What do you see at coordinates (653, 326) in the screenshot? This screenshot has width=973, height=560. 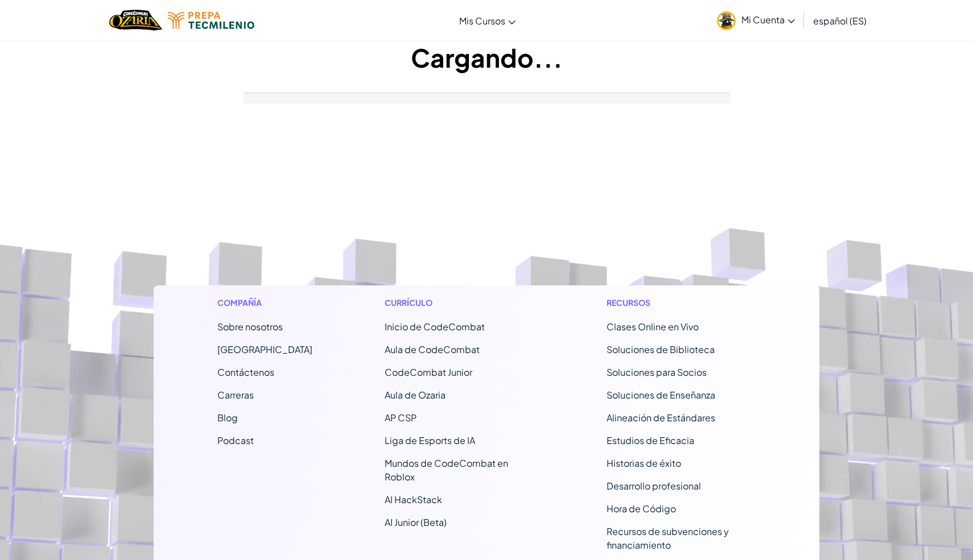 I see `a: Clases Online en Vivo` at bounding box center [653, 326].